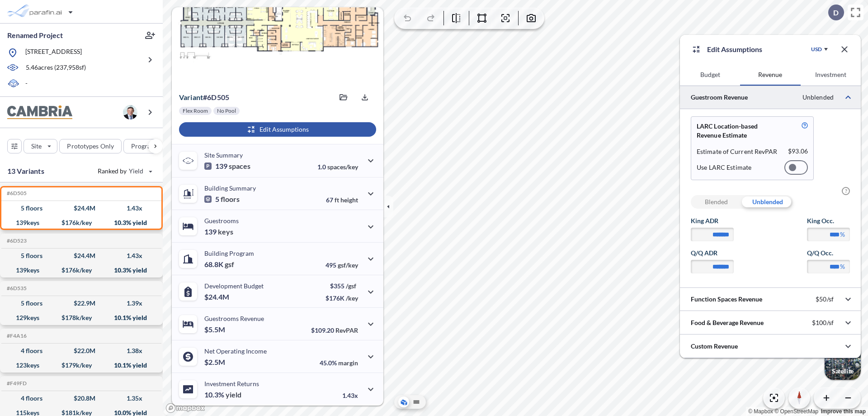 The image size is (868, 416). What do you see at coordinates (196, 111) in the screenshot?
I see `p: Flex Room` at bounding box center [196, 111].